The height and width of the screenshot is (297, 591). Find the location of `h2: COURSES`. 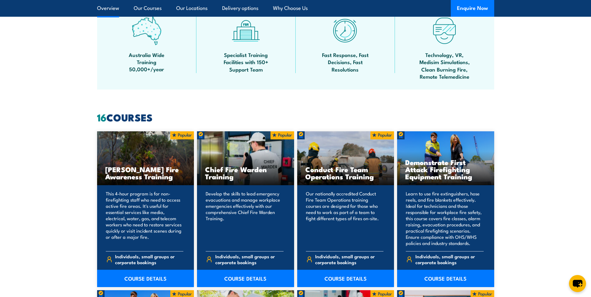

h2: COURSES is located at coordinates (296, 117).